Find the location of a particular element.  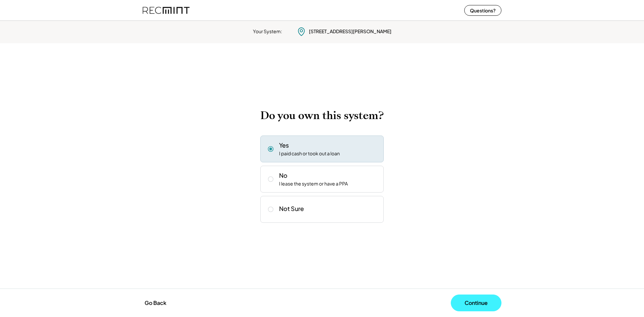

div: I lease the system or have a PPA is located at coordinates (313, 184).